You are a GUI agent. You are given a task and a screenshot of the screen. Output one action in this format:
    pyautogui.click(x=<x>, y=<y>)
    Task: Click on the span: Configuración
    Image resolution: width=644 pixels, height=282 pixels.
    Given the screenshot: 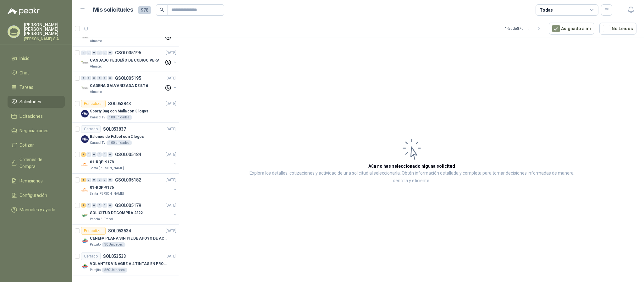 What is the action you would take?
    pyautogui.click(x=34, y=196)
    